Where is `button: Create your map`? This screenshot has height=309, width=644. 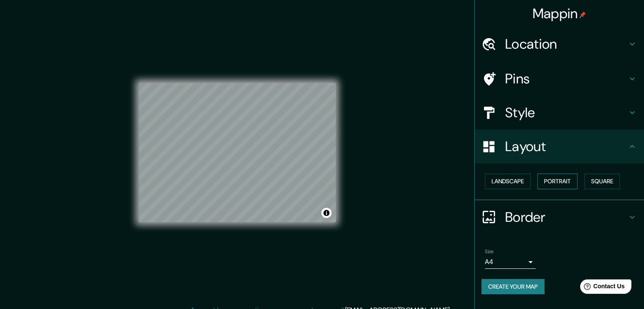 button: Create your map is located at coordinates (513, 287).